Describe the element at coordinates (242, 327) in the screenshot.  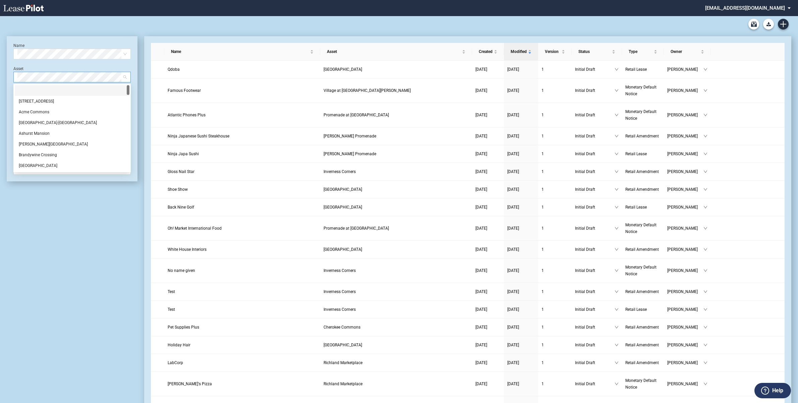
I see `a: Pet Supplies Plus` at that location.